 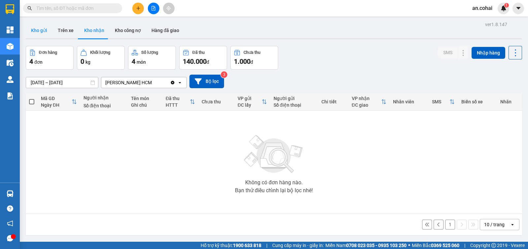 What do you see at coordinates (489, 53) in the screenshot?
I see `button: Nhập hàng` at bounding box center [489, 53].